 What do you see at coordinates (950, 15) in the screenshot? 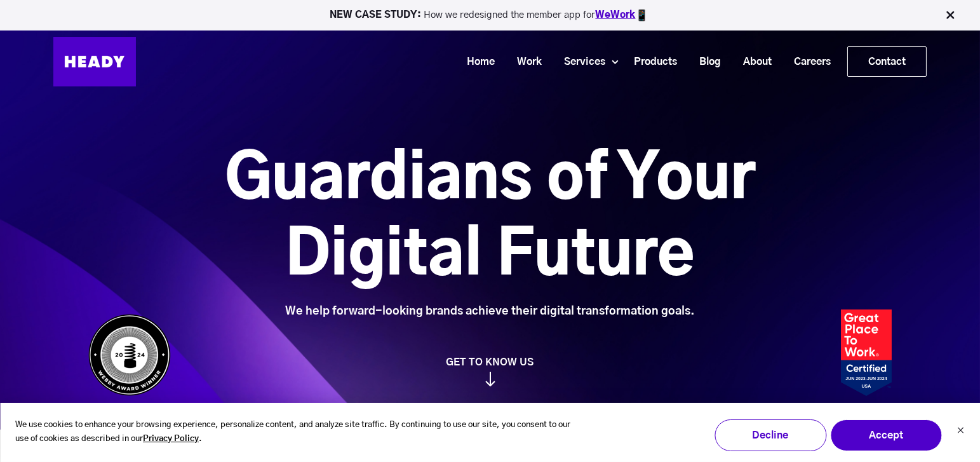
I see `img: Close Bar` at bounding box center [950, 15].